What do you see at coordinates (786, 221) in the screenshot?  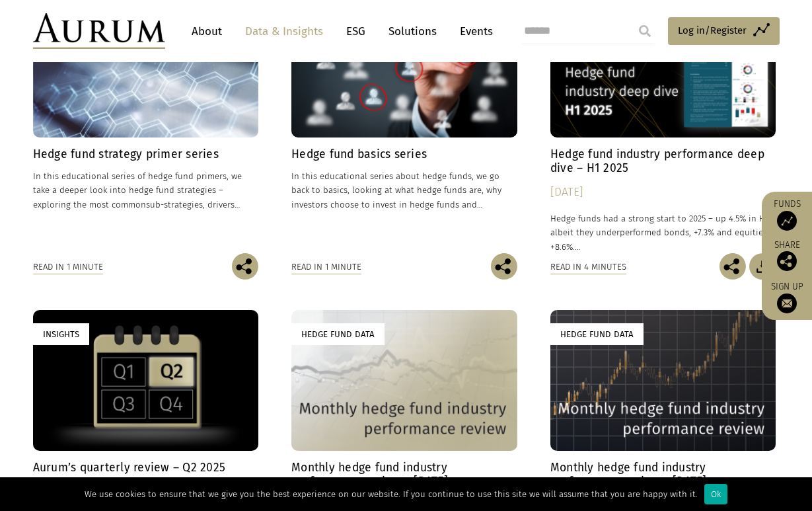 I see `img: Access Funds` at bounding box center [786, 221].